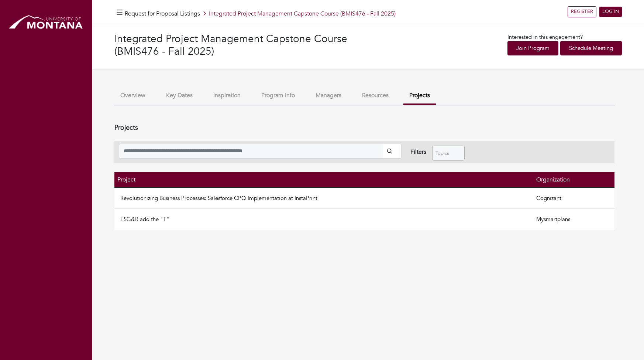  I want to click on img: montana_logo.png, so click(46, 23).